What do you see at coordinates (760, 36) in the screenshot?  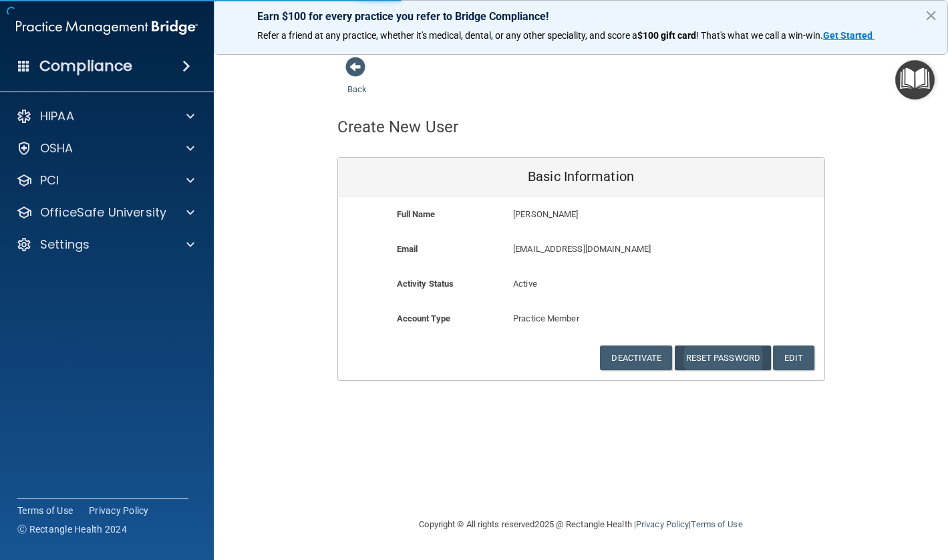 I see `span: ! That's what we call a win-win.` at bounding box center [760, 36].